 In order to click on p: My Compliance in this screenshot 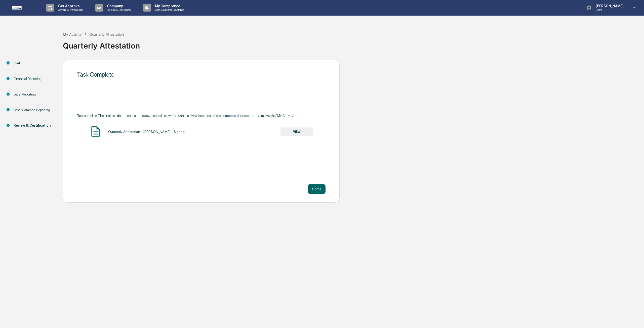, I will do `click(169, 6)`.